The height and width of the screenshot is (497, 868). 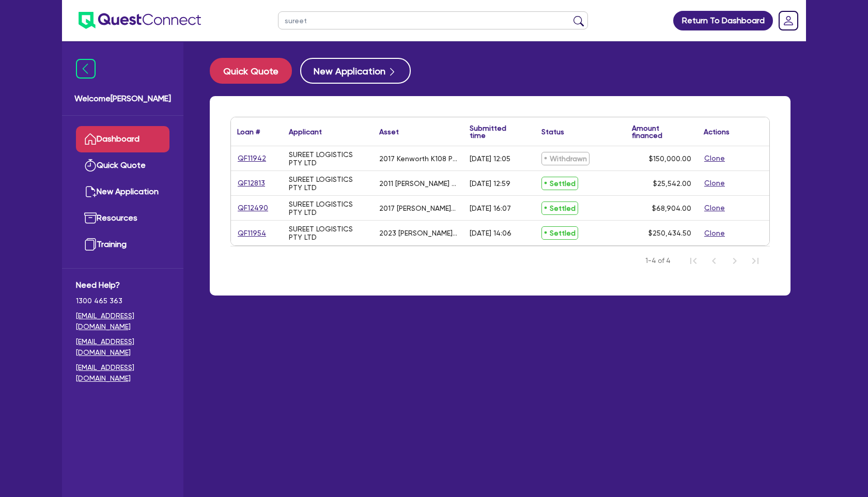 I want to click on a: Resources, so click(x=122, y=218).